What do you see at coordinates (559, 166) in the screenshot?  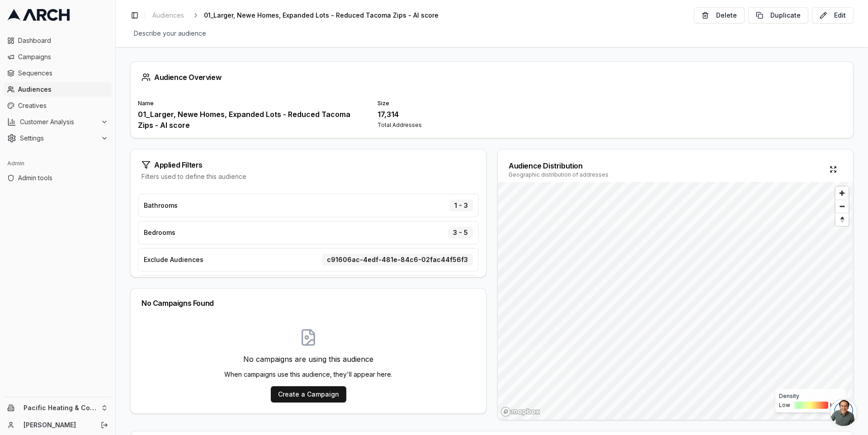 I see `div: Audience Distribution` at bounding box center [559, 166].